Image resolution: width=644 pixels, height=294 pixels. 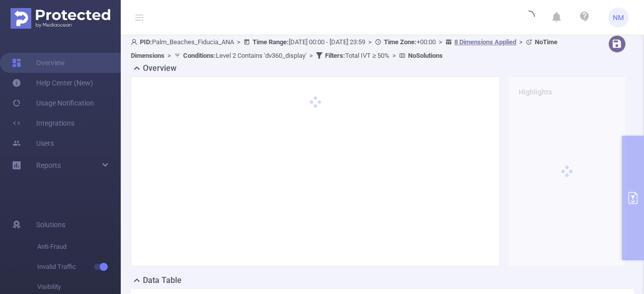 I want to click on span: Reports, so click(x=48, y=165).